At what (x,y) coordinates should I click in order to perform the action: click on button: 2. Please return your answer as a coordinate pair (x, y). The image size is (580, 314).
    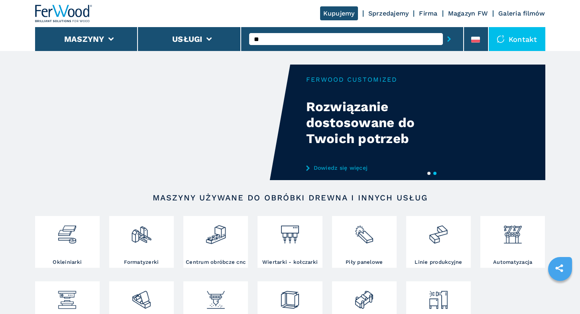
    Looking at the image, I should click on (435, 173).